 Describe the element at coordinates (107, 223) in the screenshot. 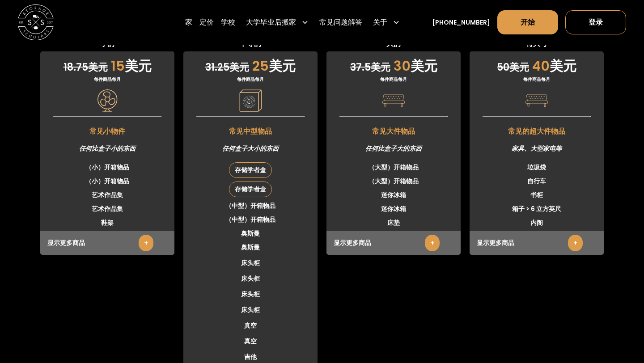

I see `font: 鞋架` at that location.